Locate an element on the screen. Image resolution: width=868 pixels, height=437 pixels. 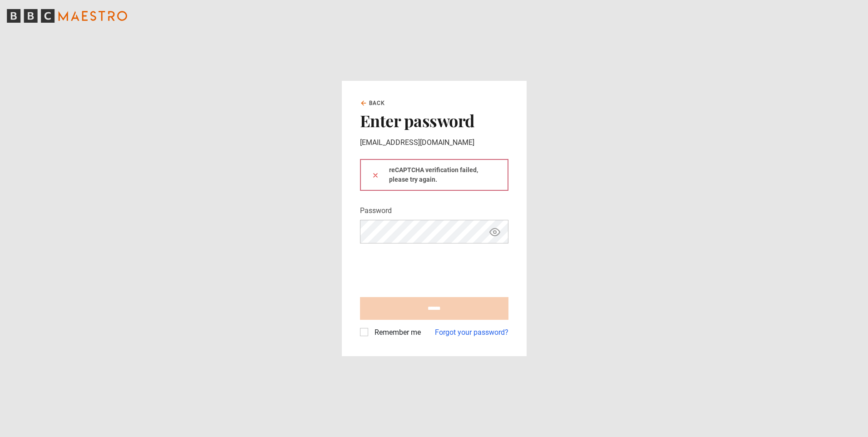
label: Remember me is located at coordinates (396, 332).